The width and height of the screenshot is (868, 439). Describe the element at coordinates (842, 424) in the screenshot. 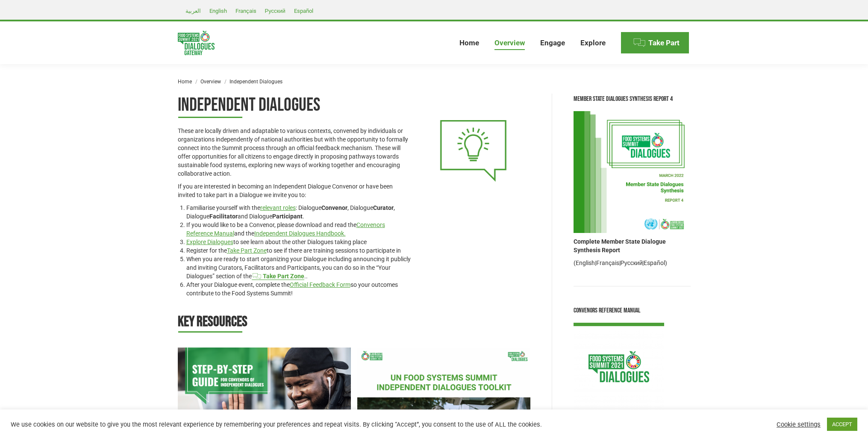

I see `a: ACCEPT` at that location.